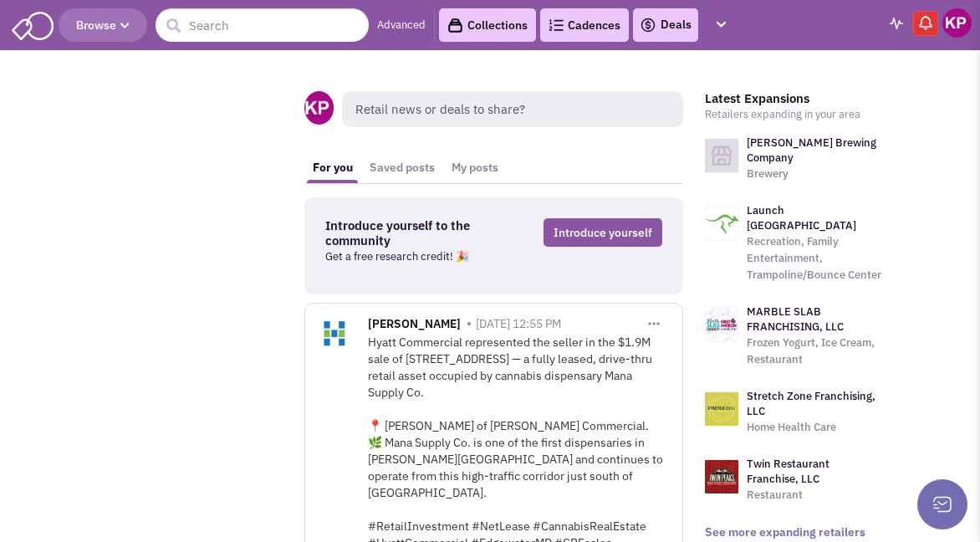  I want to click on a: Deals, so click(666, 25).